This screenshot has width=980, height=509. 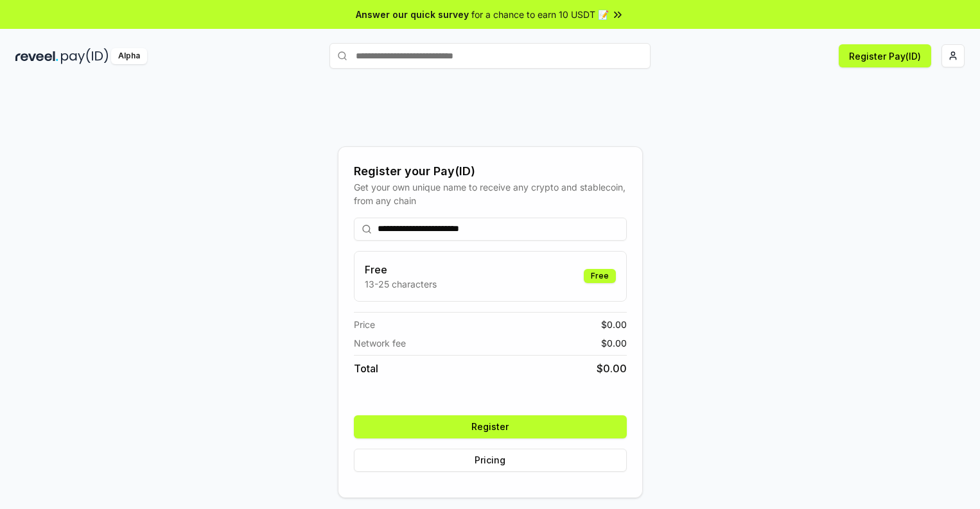 What do you see at coordinates (490, 172) in the screenshot?
I see `div: Register your Pay(ID)` at bounding box center [490, 172].